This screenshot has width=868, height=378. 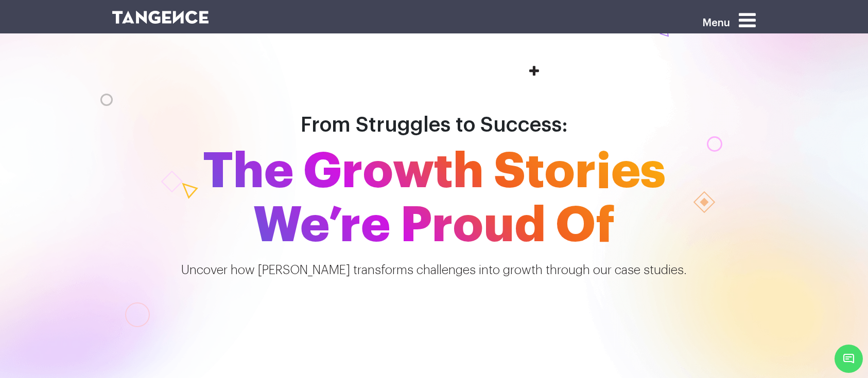 What do you see at coordinates (849, 359) in the screenshot?
I see `div: Chat Widget` at bounding box center [849, 359].